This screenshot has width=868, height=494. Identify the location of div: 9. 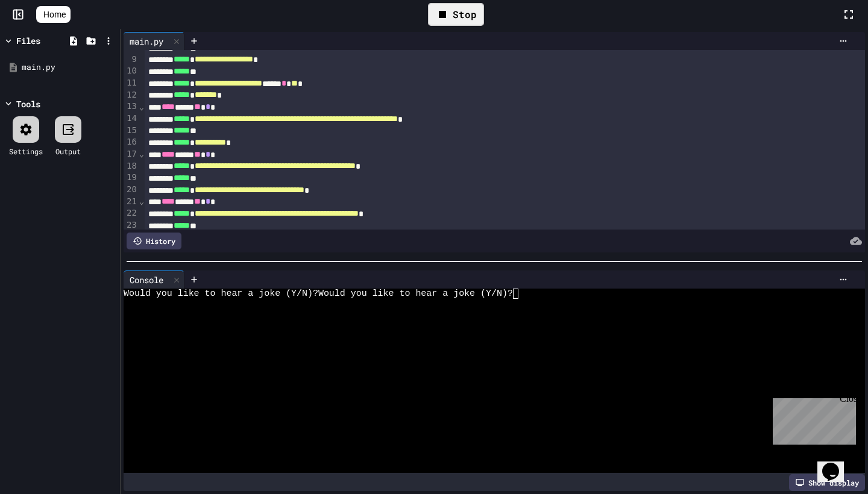
(131, 60).